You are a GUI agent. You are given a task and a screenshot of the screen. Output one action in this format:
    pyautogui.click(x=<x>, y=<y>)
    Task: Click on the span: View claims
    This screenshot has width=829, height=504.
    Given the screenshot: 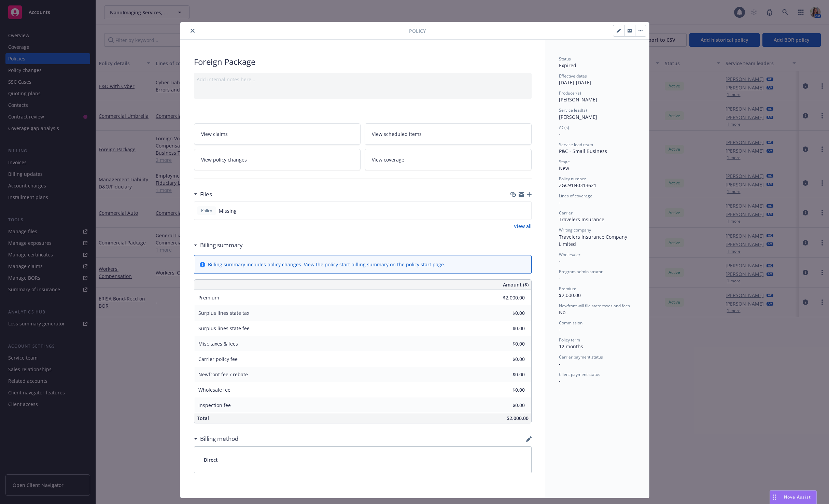 What is the action you would take?
    pyautogui.click(x=214, y=134)
    